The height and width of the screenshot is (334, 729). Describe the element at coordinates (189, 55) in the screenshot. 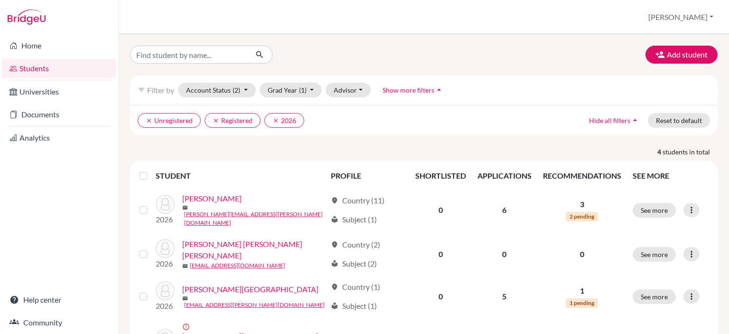

I see `input: Find student by name...` at that location.